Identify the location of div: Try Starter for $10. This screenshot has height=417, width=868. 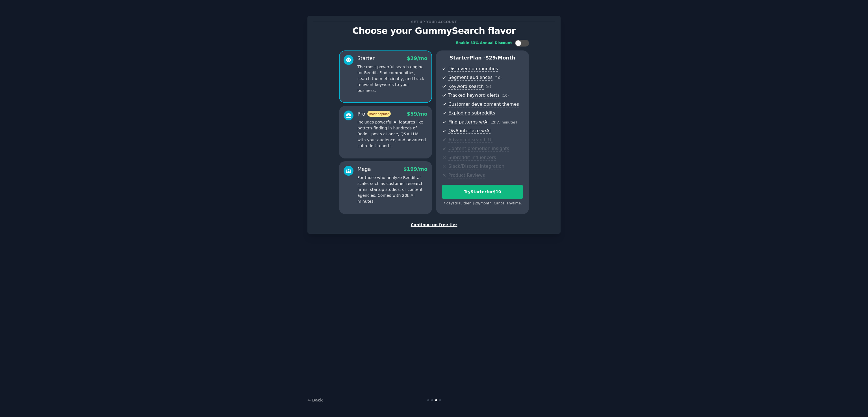
(482, 192).